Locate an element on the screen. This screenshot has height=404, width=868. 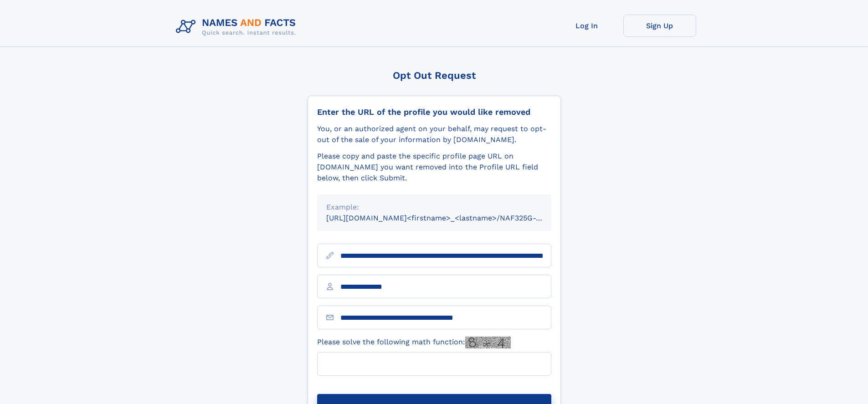
div: Enter the URL of the profile you would like removed is located at coordinates (434, 112).